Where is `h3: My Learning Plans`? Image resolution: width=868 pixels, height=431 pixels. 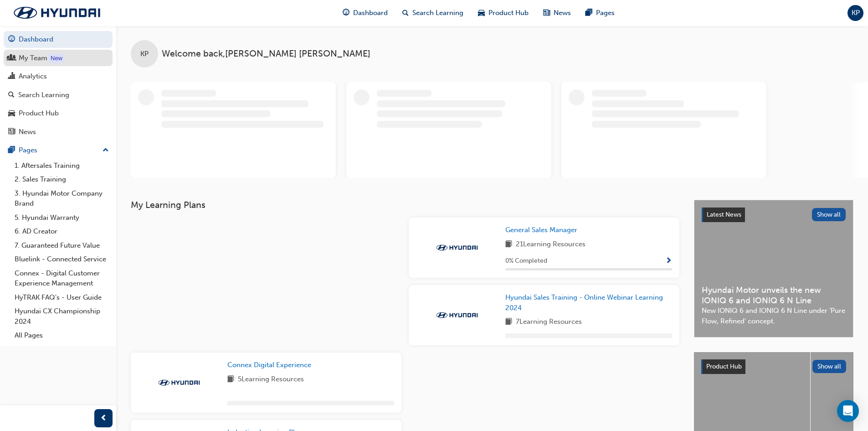
h3: My Learning Plans is located at coordinates (405, 205).